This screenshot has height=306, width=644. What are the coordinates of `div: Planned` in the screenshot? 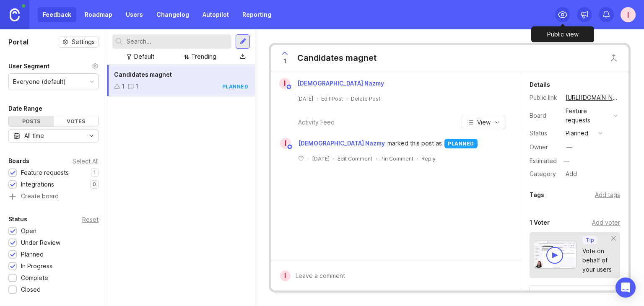 It's located at (32, 254).